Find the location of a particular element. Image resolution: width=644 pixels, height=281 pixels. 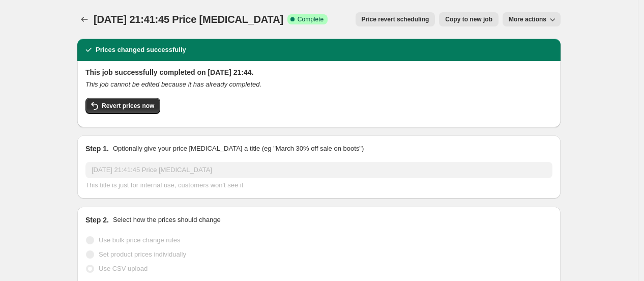

button: Revert prices now is located at coordinates (123, 106).